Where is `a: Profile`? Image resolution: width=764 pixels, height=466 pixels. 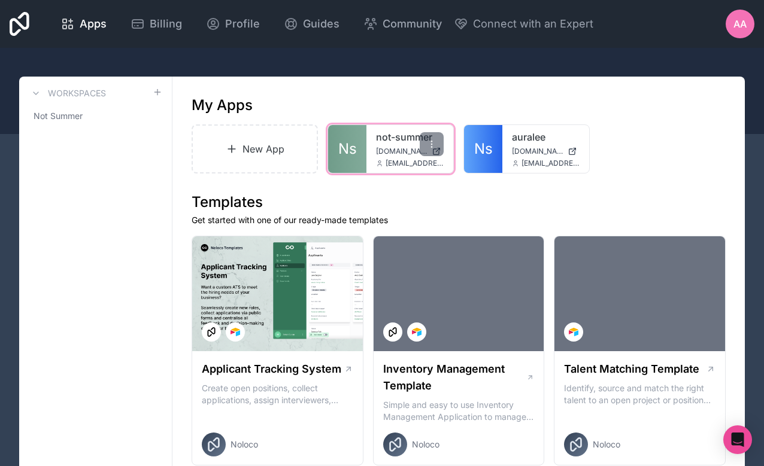 a: Profile is located at coordinates (233, 24).